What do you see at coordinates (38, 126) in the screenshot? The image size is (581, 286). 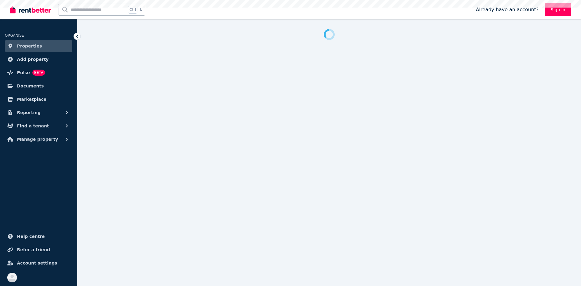 I see `button: Find a tenant` at bounding box center [38, 126].